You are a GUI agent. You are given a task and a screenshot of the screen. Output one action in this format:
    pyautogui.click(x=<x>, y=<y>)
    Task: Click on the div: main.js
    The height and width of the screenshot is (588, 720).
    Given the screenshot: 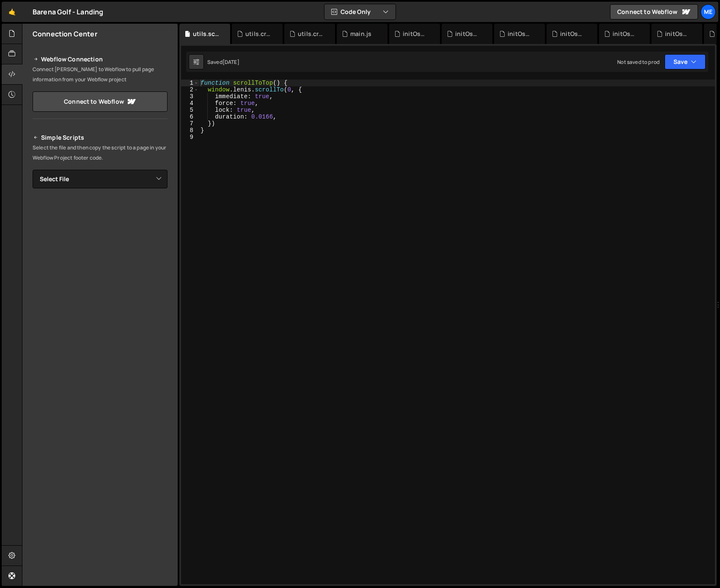 What is the action you would take?
    pyautogui.click(x=361, y=34)
    